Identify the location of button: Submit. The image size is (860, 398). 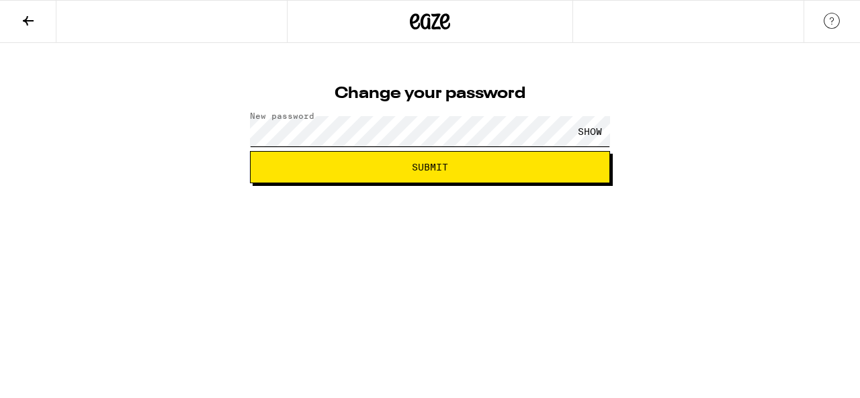
(430, 167).